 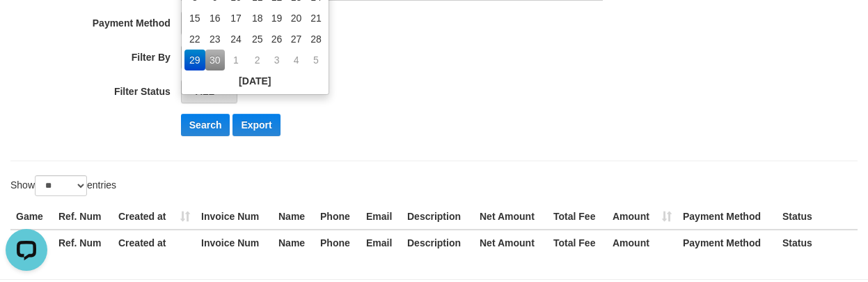 I want to click on td: 29, so click(x=195, y=60).